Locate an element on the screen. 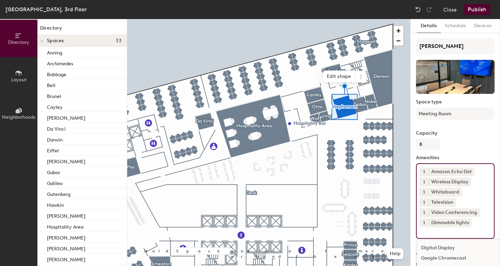 Image resolution: width=500 pixels, height=266 pixels. p: Darwin is located at coordinates (55, 139).